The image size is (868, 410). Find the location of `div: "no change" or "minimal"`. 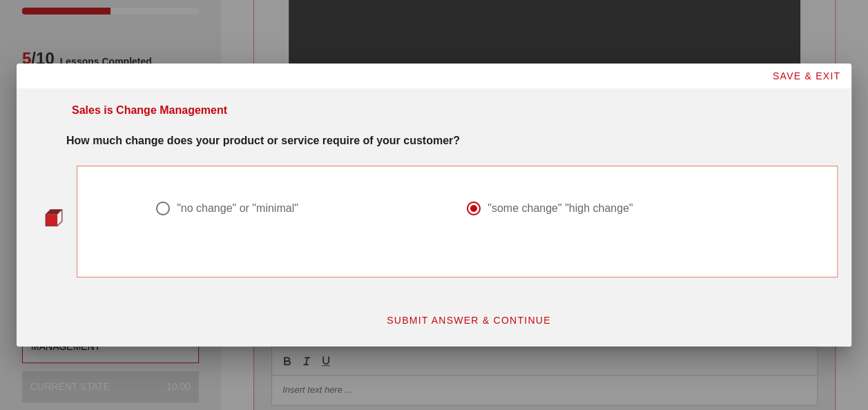

div: "no change" or "minimal" is located at coordinates (238, 208).